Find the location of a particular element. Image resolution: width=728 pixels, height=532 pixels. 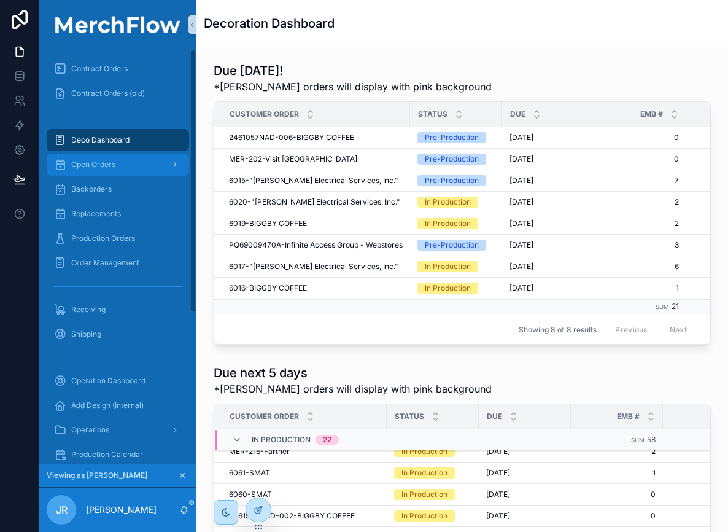

a: 6019-BIGGBY COFFEE is located at coordinates (315, 223).